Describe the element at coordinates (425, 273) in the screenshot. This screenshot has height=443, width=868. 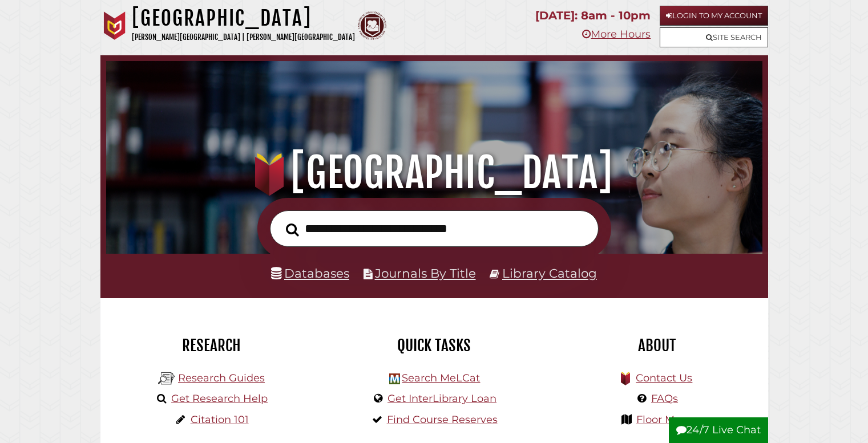
I see `a: Journals By Title` at that location.